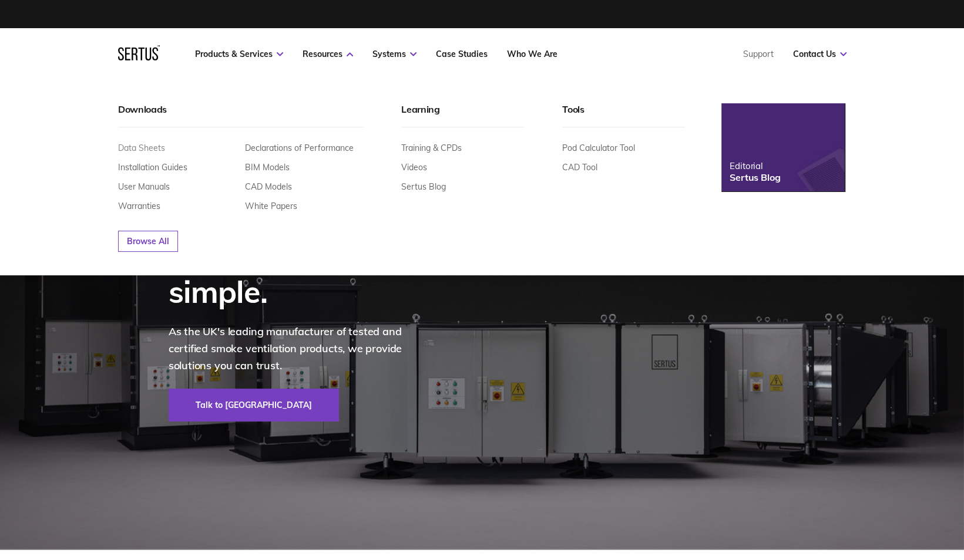 The width and height of the screenshot is (964, 560). What do you see at coordinates (395, 54) in the screenshot?
I see `a: Systems` at bounding box center [395, 54].